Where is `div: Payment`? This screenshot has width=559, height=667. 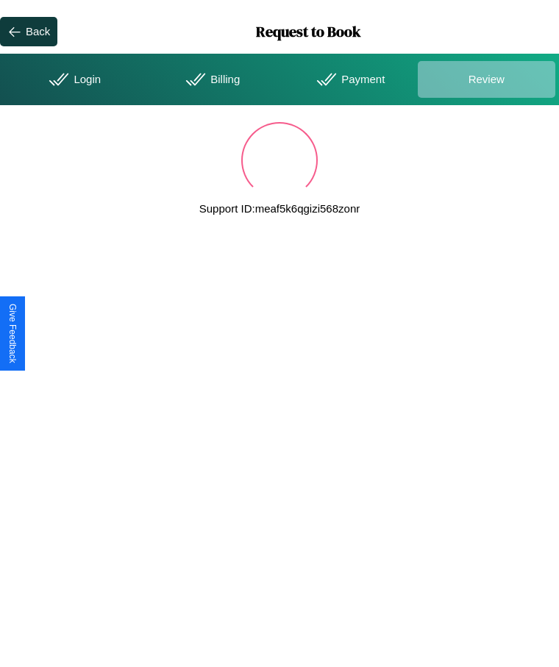
div: Payment is located at coordinates (349, 79).